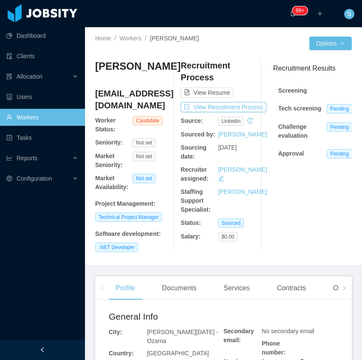 This screenshot has height=360, width=362. What do you see at coordinates (231, 121) in the screenshot?
I see `span: linkedin` at bounding box center [231, 121].